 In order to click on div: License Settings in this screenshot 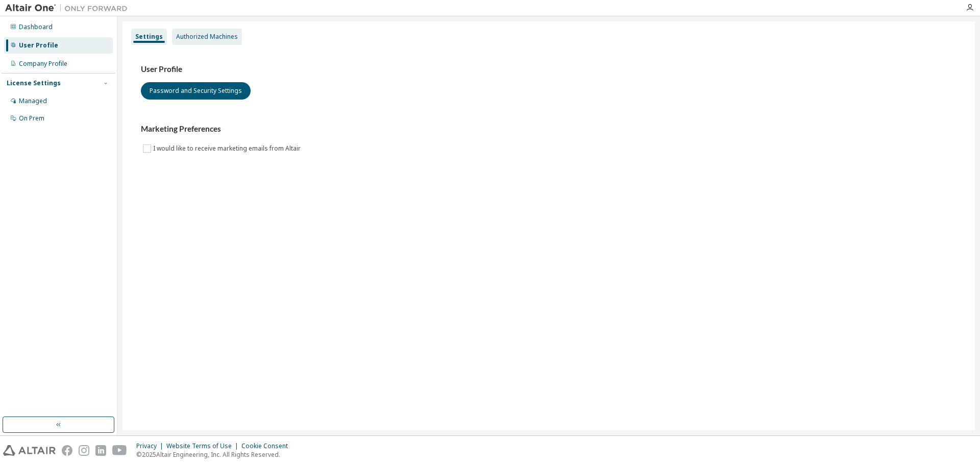, I will do `click(34, 83)`.